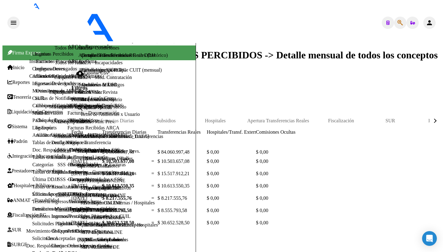 The width and height of the screenshot is (443, 252). What do you see at coordinates (52, 224) in the screenshot?
I see `a: Solicitudes Pagadas` at bounding box center [52, 224].